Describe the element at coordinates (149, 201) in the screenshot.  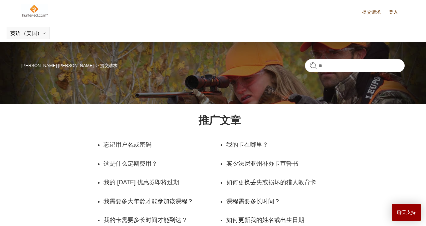
I see `font: 我需要多大年龄才能参加该课程？` at that location.